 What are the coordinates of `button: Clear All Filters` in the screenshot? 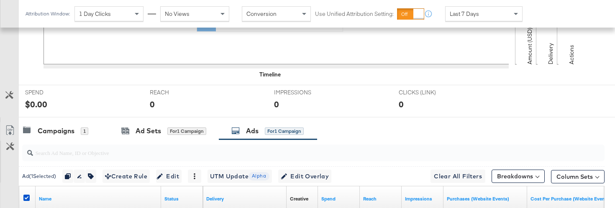 It's located at (458, 177).